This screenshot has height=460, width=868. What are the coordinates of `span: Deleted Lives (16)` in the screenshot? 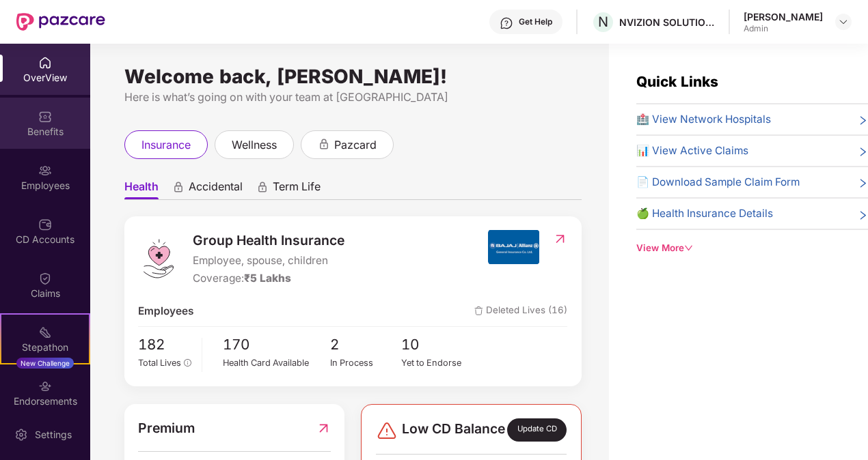 It's located at (521, 311).